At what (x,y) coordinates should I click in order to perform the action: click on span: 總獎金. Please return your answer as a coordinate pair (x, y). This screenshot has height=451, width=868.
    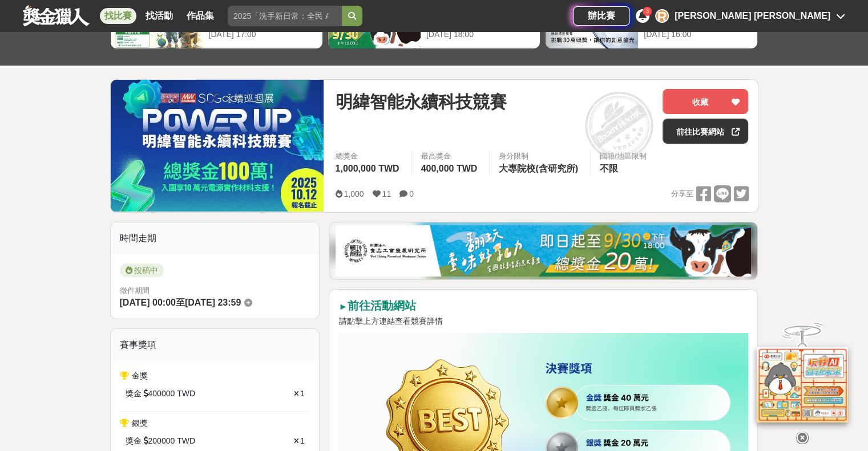
    Looking at the image, I should click on (368, 156).